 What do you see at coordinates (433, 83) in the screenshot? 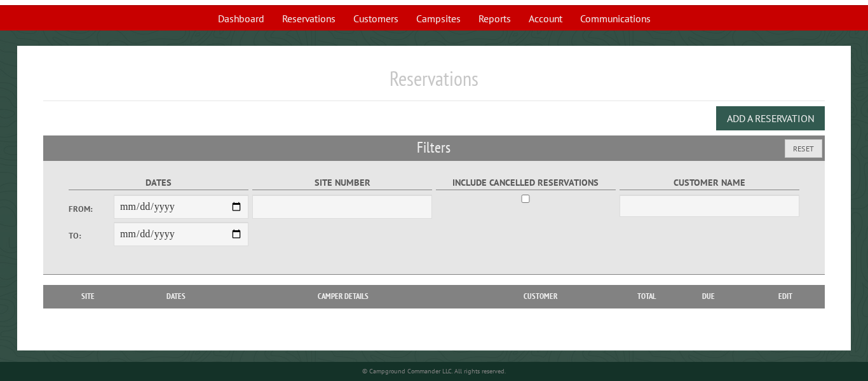
I see `h1: Reservations` at bounding box center [433, 83].